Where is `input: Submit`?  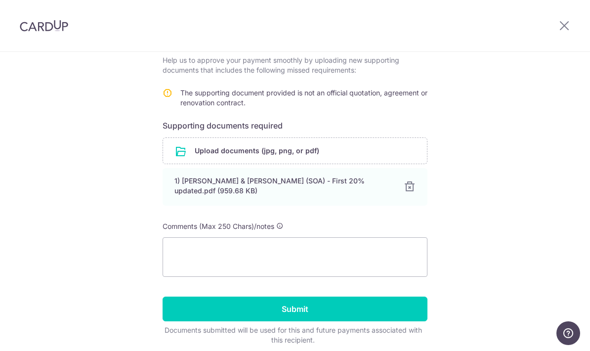 input: Submit is located at coordinates (295, 309).